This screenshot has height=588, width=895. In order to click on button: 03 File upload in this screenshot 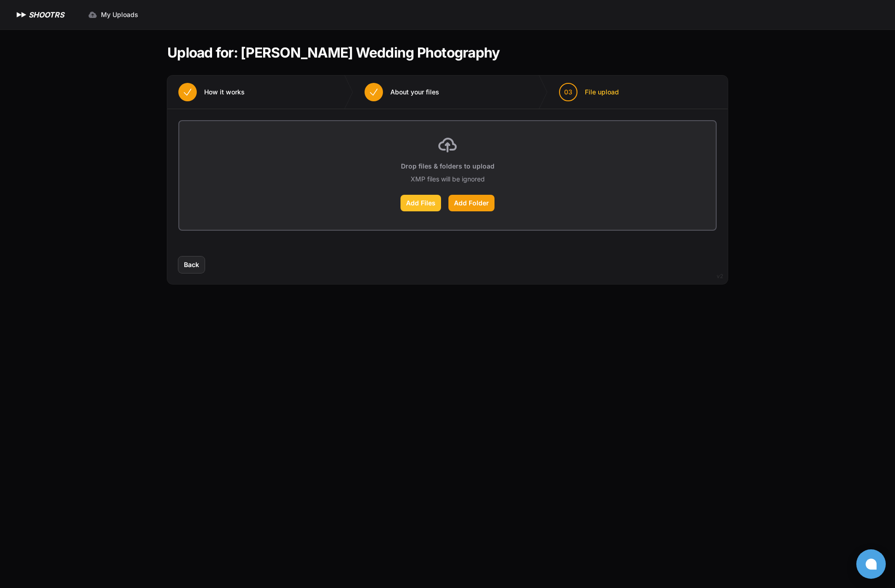, I will do `click(589, 92)`.